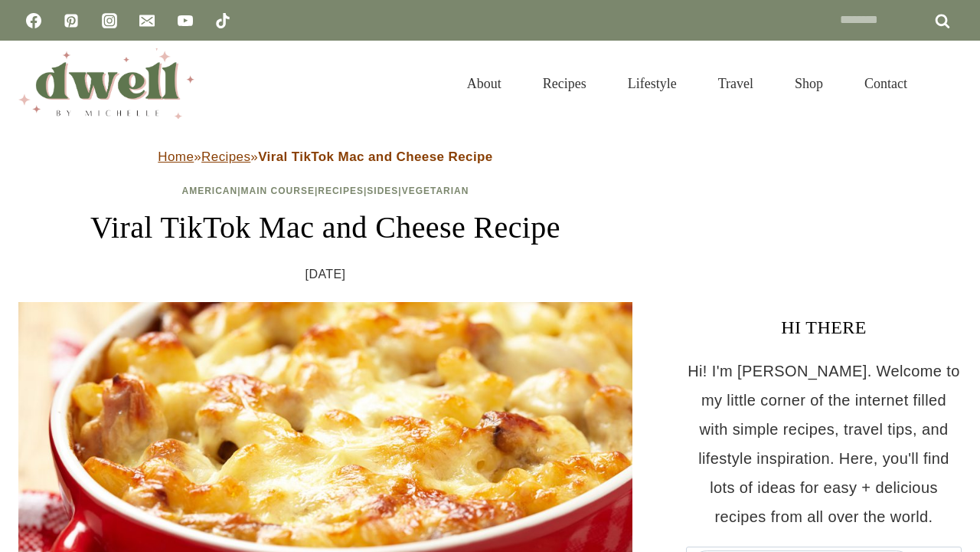  I want to click on a: Contact, so click(886, 84).